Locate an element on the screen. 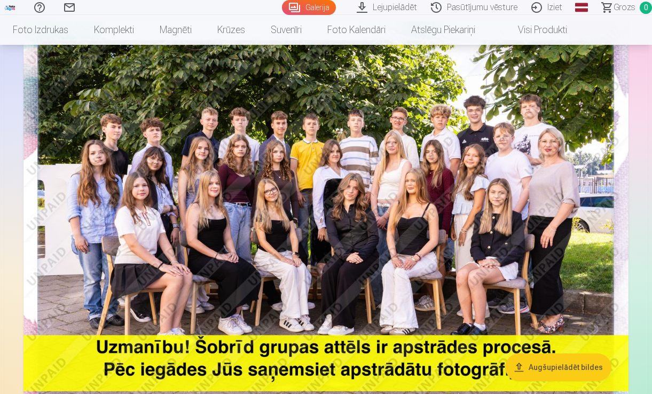 The height and width of the screenshot is (394, 652). span: Grozs is located at coordinates (624, 7).